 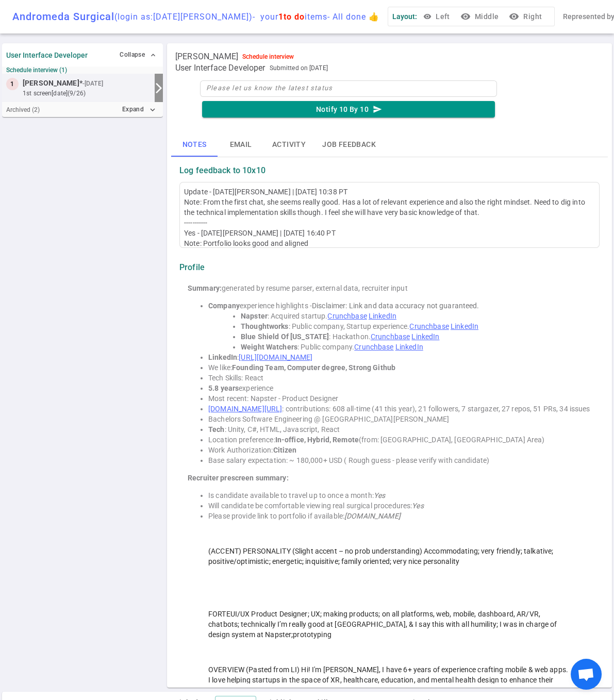 What do you see at coordinates (216, 429) in the screenshot?
I see `strong: Tech` at bounding box center [216, 429].